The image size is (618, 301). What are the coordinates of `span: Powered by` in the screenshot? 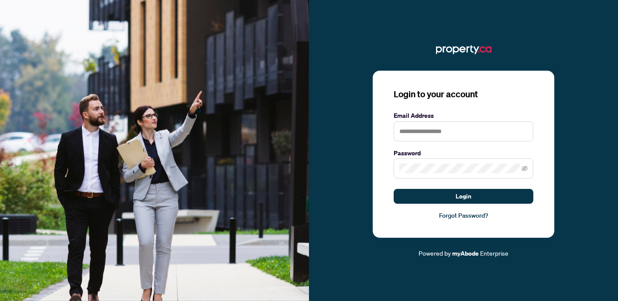 It's located at (435, 253).